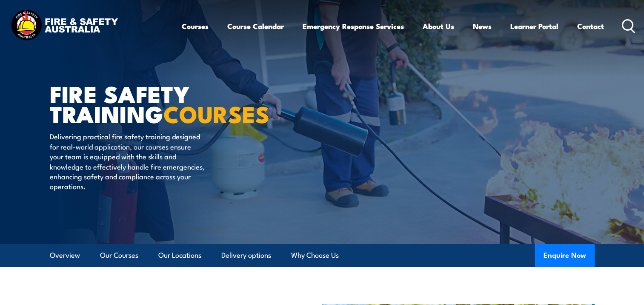  Describe the element at coordinates (565, 256) in the screenshot. I see `button: Enquire Now` at that location.